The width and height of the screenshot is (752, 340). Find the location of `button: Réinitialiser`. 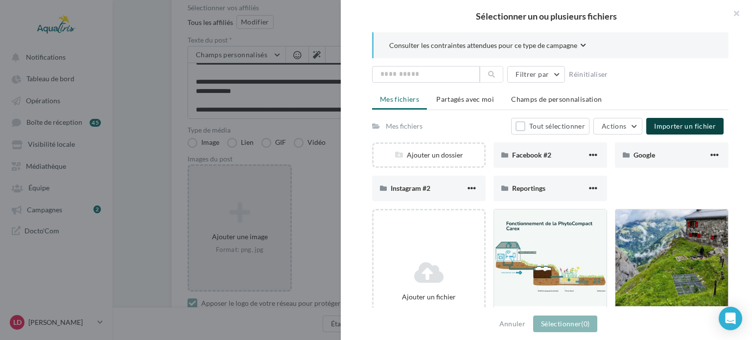

button: Réinitialiser is located at coordinates (589, 74).